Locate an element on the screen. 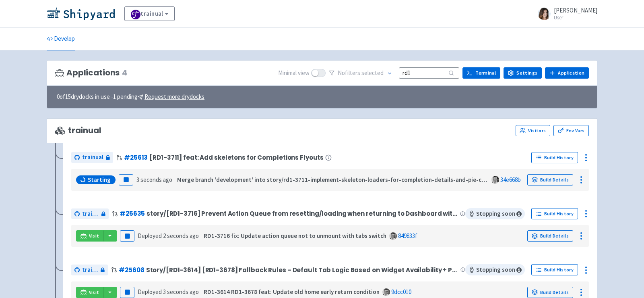 This screenshot has width=644, height=298. a: Settings is located at coordinates (523, 73).